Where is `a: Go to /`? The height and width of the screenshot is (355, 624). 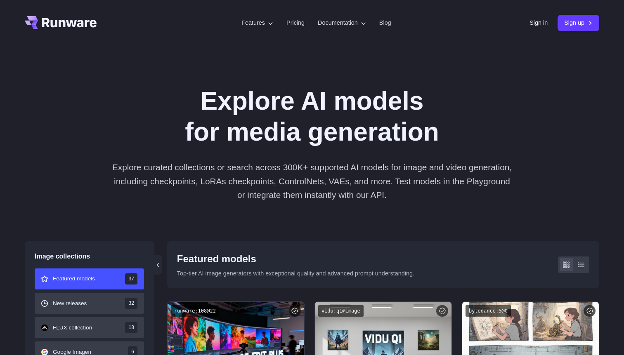
a: Go to / is located at coordinates (61, 23).